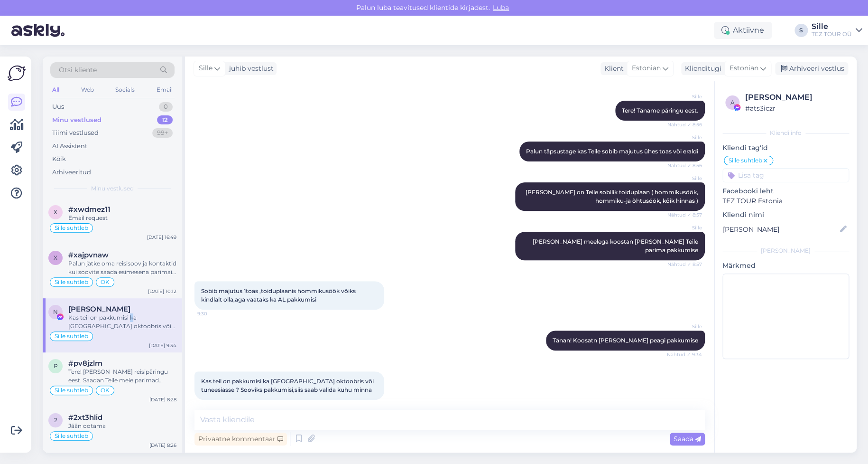 This screenshot has height=464, width=868. Describe the element at coordinates (113, 189) in the screenshot. I see `span: Minu vestlused` at that location.